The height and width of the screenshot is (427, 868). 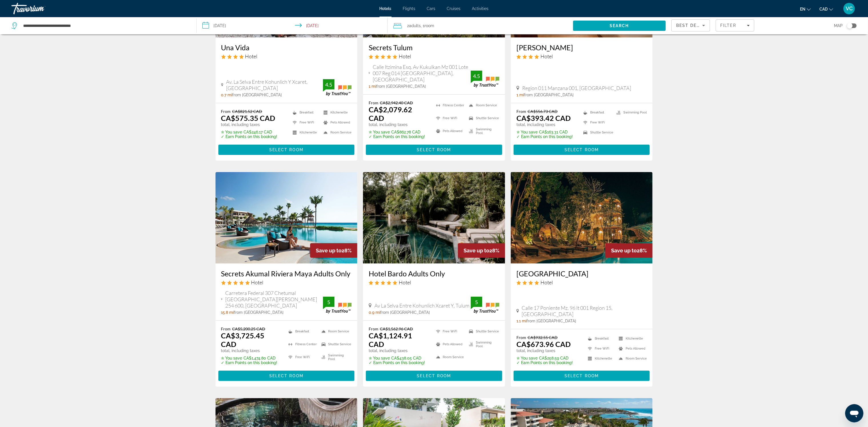 I want to click on p: CA$862.78 CAD, so click(x=399, y=132).